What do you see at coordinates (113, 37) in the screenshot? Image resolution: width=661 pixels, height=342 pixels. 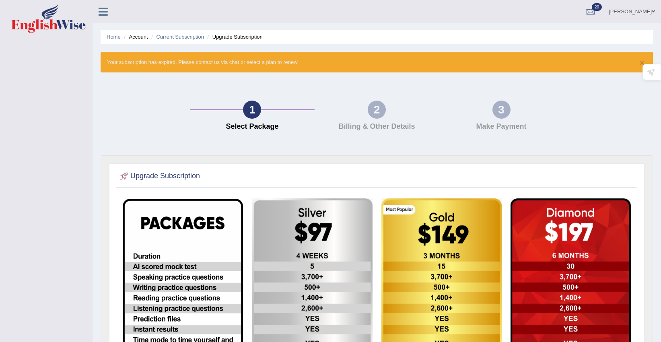 I see `a: Home` at bounding box center [113, 37].